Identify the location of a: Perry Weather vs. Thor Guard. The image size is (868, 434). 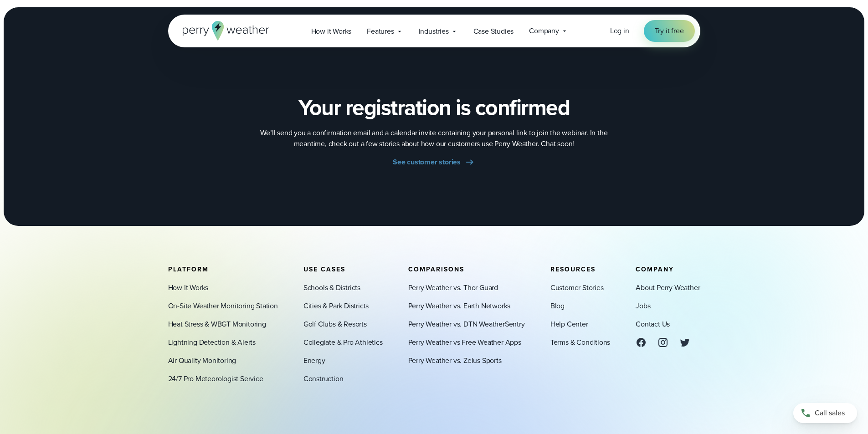
(453, 288).